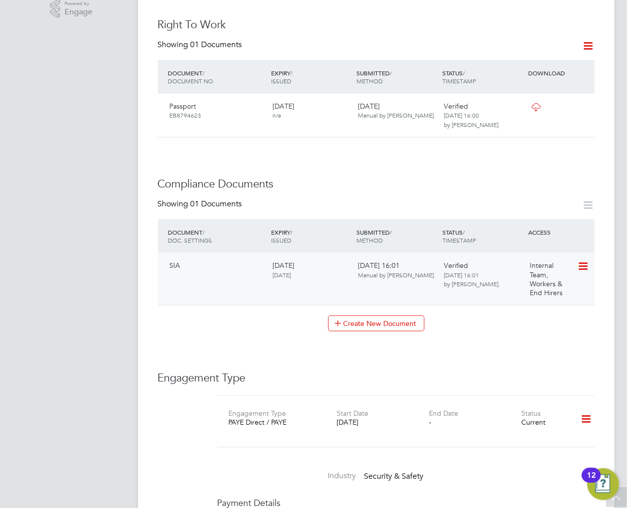 This screenshot has height=508, width=627. Describe the element at coordinates (287, 476) in the screenshot. I see `label: Industry` at that location.